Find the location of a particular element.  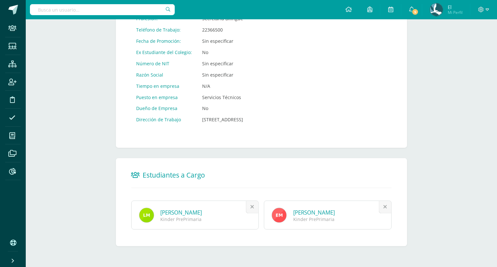

img: avatar916.png is located at coordinates (146, 215).